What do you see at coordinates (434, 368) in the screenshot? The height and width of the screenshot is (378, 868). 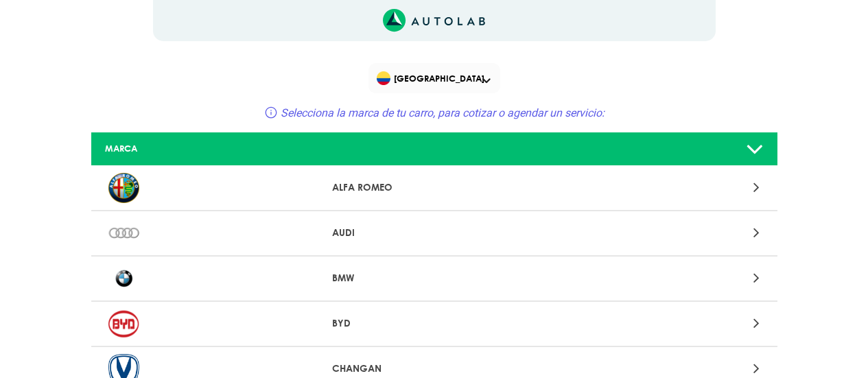 I see `p: CHANGAN` at bounding box center [434, 368].